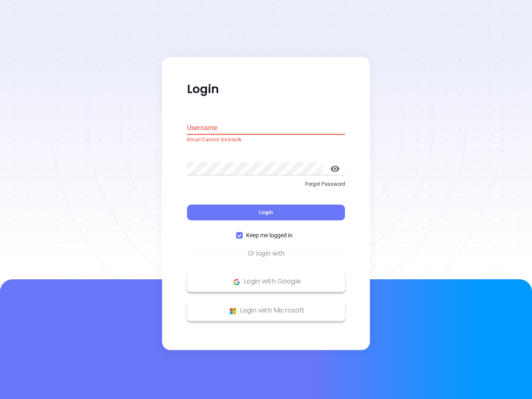 This screenshot has height=399, width=532. What do you see at coordinates (266, 188) in the screenshot?
I see `a: Forgot Password` at bounding box center [266, 188].